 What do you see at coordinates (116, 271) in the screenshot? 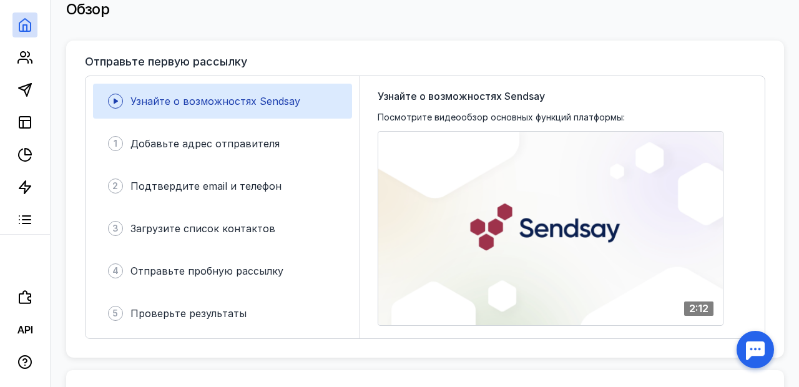
I see `span: 4` at bounding box center [116, 271].